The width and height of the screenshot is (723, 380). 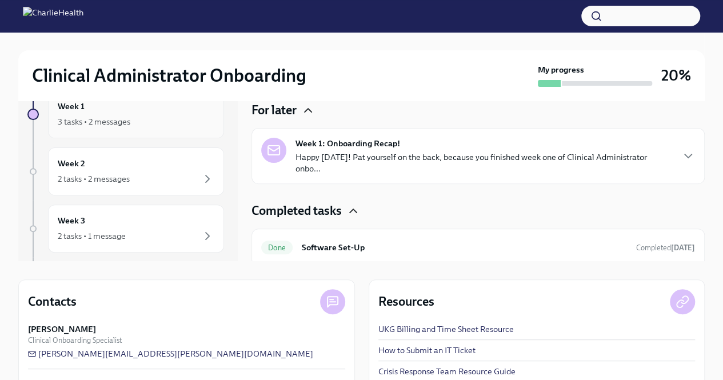 What do you see at coordinates (277, 248) in the screenshot?
I see `span: Done` at bounding box center [277, 248].